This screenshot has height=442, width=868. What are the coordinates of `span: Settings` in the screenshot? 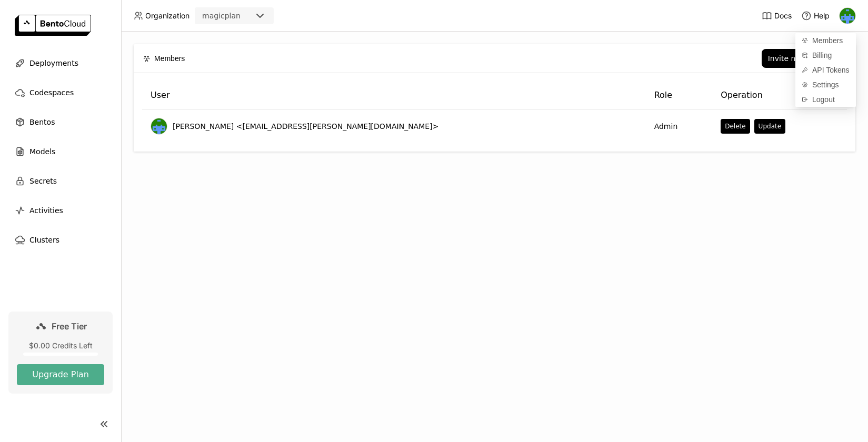 It's located at (826, 85).